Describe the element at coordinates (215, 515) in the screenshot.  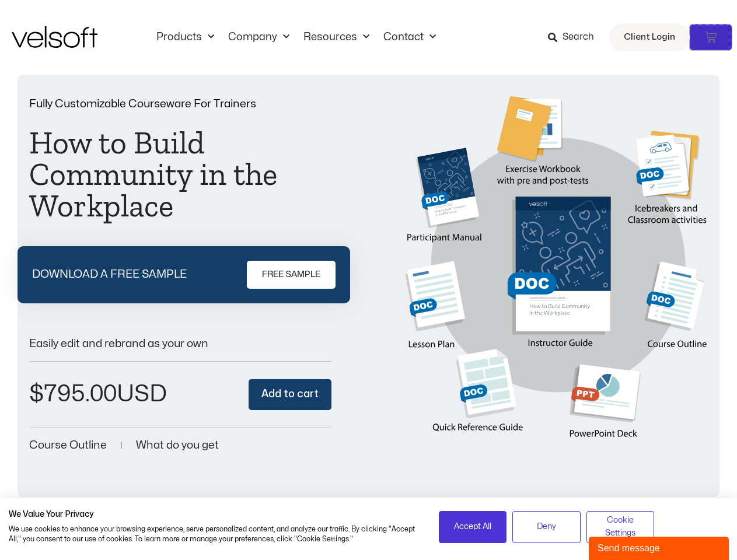
I see `h2: We Value Your Privacy` at that location.